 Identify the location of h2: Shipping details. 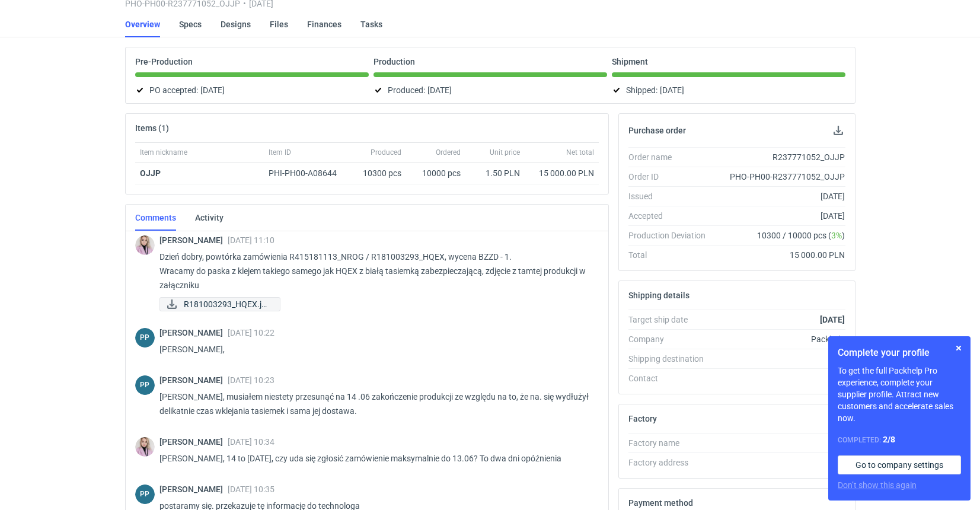
(659, 295).